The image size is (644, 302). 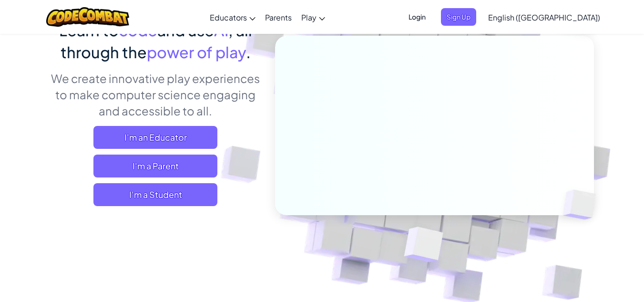 I want to click on button: Login, so click(x=417, y=17).